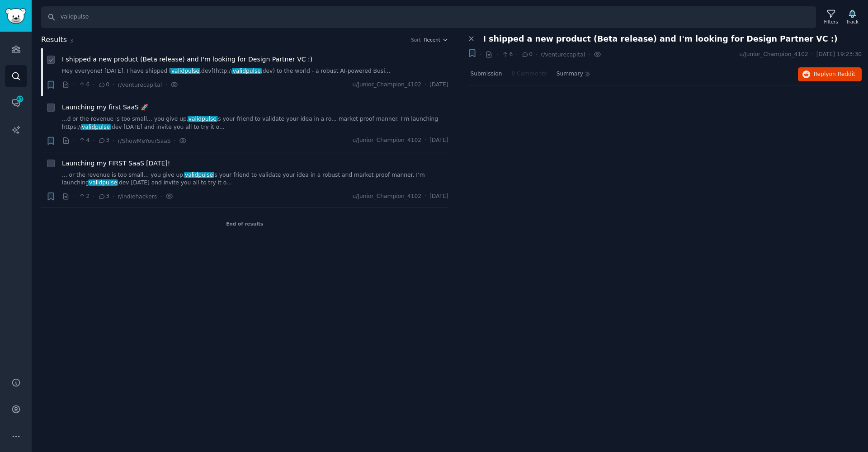 The height and width of the screenshot is (452, 868). What do you see at coordinates (829, 74) in the screenshot?
I see `a: Replyon Reddit` at bounding box center [829, 74].